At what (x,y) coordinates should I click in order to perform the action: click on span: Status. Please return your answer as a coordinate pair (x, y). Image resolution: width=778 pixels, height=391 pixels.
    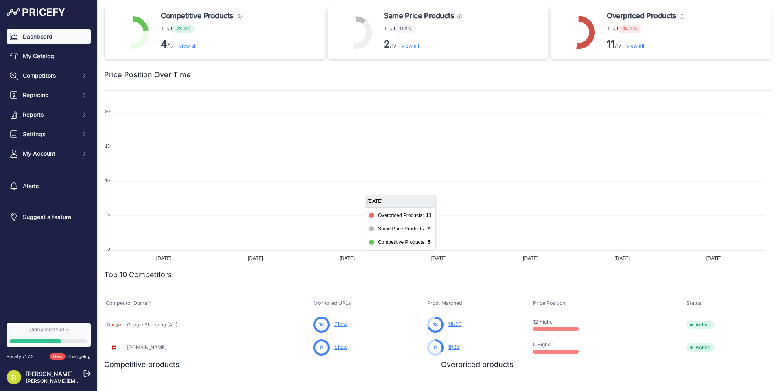
    Looking at the image, I should click on (693, 303).